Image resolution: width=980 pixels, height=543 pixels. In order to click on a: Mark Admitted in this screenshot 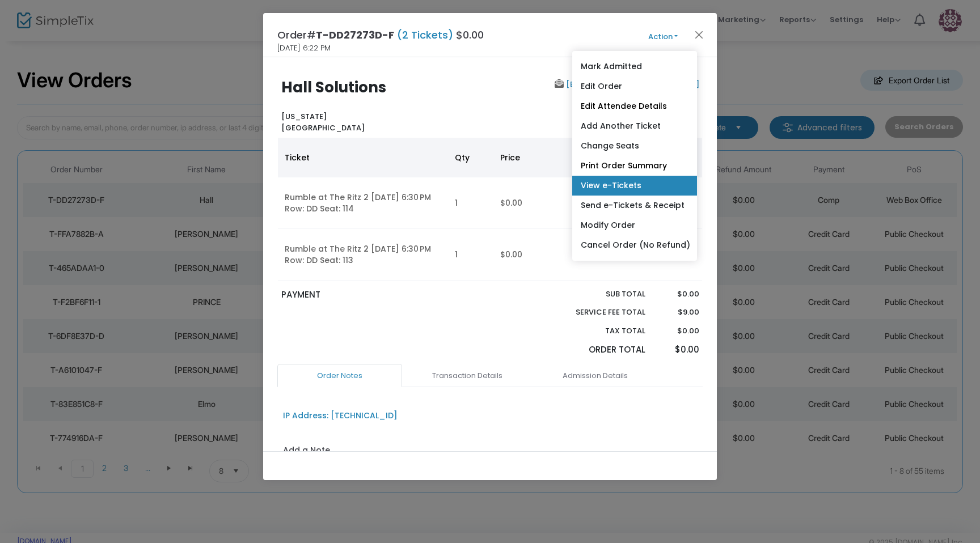, I will do `click(634, 66)`.